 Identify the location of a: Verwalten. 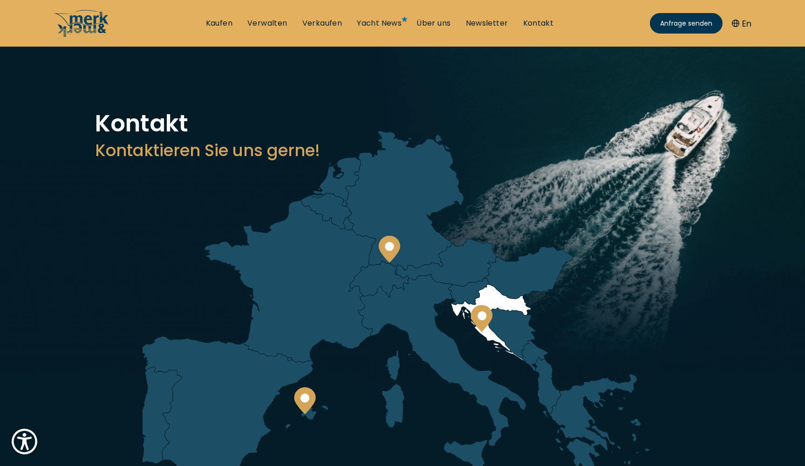
(267, 23).